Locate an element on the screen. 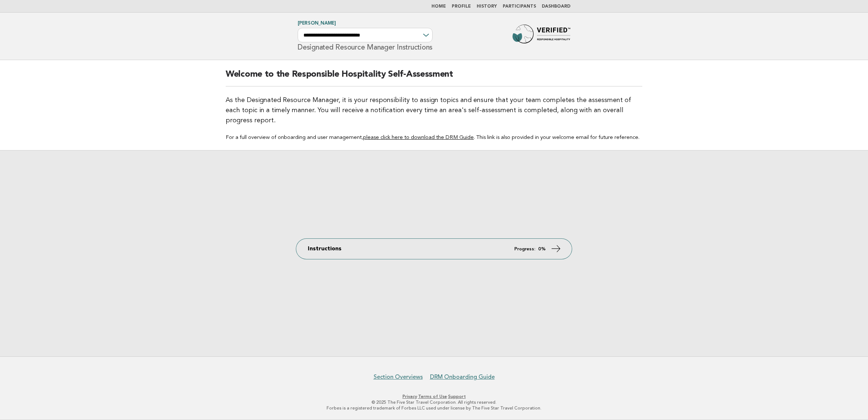  a: Section Overviews is located at coordinates (398, 377).